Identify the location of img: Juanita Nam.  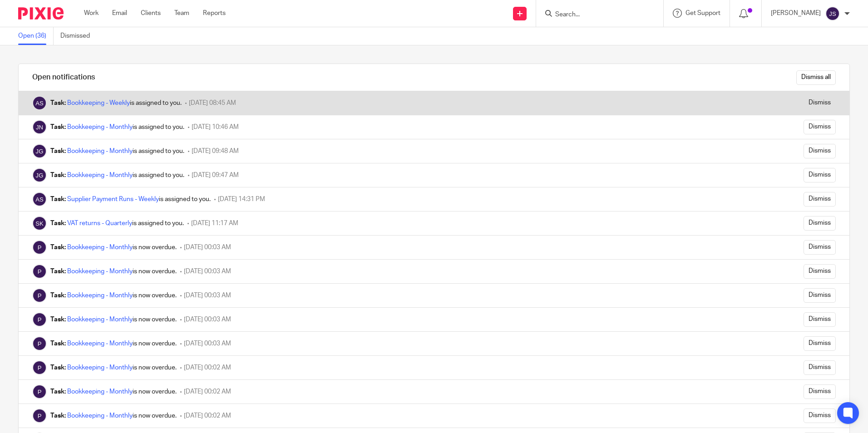
(39, 127).